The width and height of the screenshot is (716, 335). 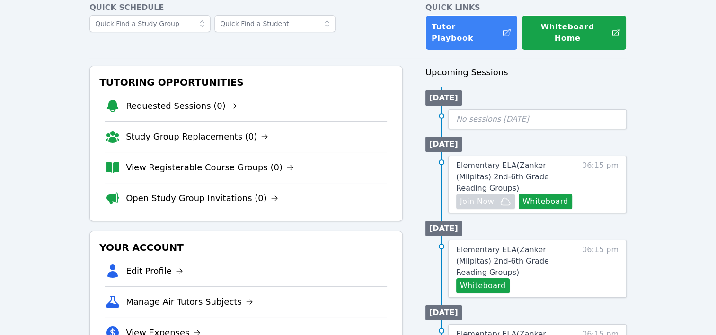 What do you see at coordinates (181, 106) in the screenshot?
I see `a: Requested Sessions (0)` at bounding box center [181, 106].